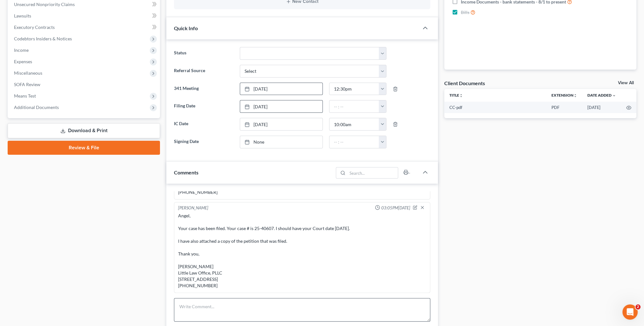  What do you see at coordinates (204, 71) in the screenshot?
I see `label: Referral Source` at bounding box center [204, 71].